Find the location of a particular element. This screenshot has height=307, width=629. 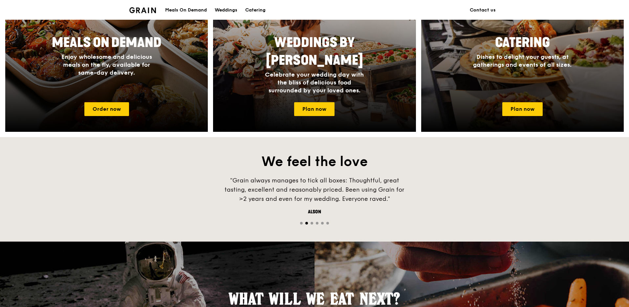

a: Catering is located at coordinates (256, 10).